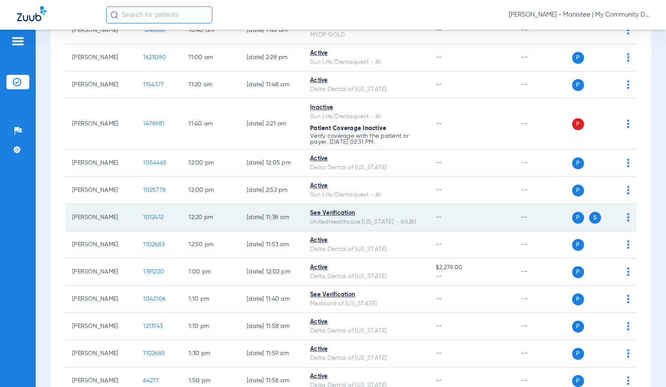 This screenshot has width=666, height=387. What do you see at coordinates (211, 124) in the screenshot?
I see `td: 11:40 AM` at bounding box center [211, 124].